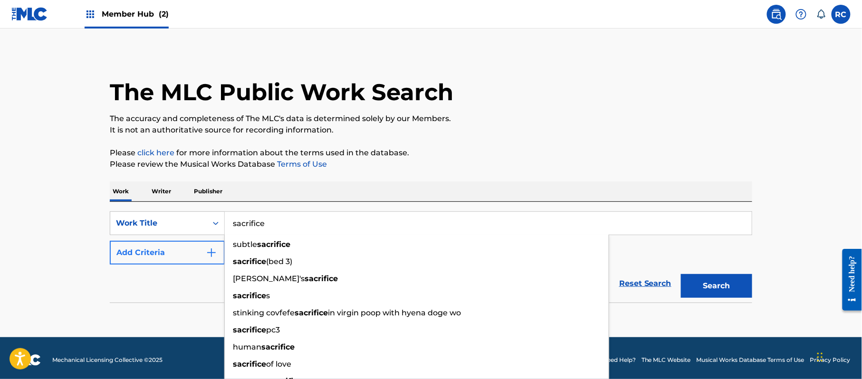  Describe the element at coordinates (431, 130) in the screenshot. I see `p: It is not an authoritative source for recording information.` at that location.